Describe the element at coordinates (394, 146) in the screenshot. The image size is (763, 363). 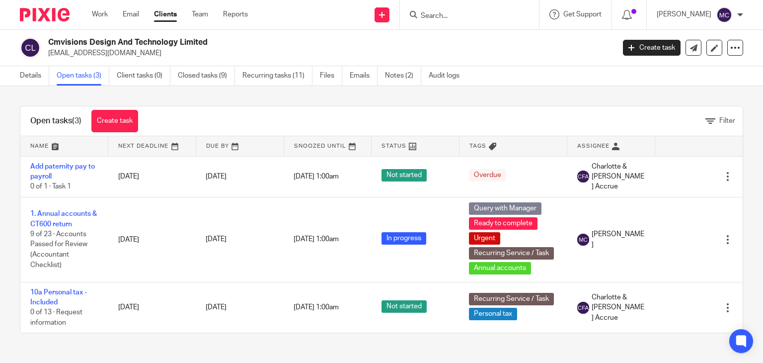
I see `span: Status` at that location.